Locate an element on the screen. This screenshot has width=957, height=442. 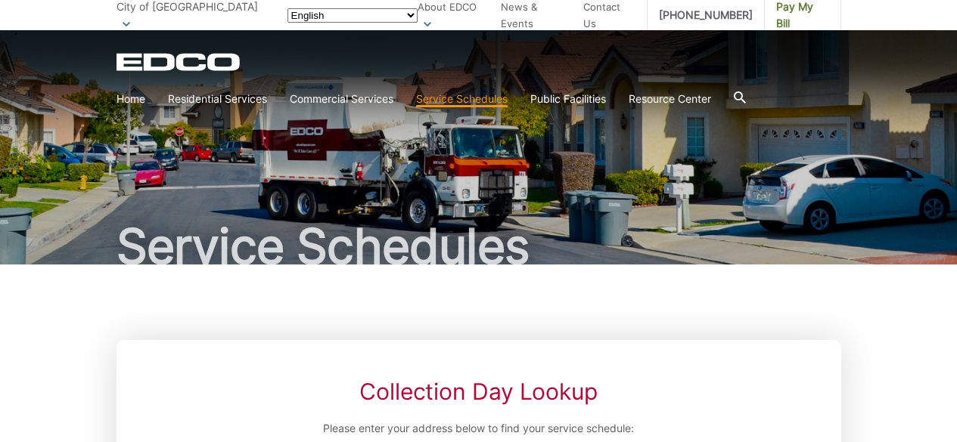
a: Commercial Services is located at coordinates (341, 99).